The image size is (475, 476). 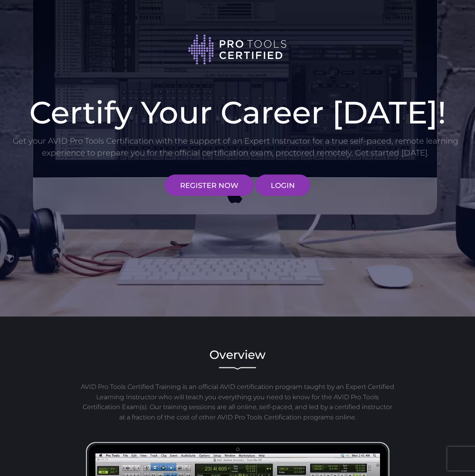 What do you see at coordinates (238, 369) in the screenshot?
I see `img: decorative line` at bounding box center [238, 369].